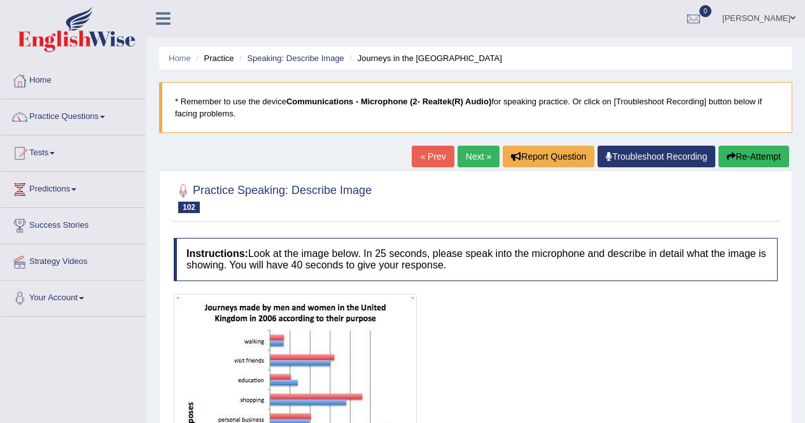 The image size is (805, 423). What do you see at coordinates (389, 101) in the screenshot?
I see `b: Communications - Microphone (2- Realtek(R) Audio)` at bounding box center [389, 101].